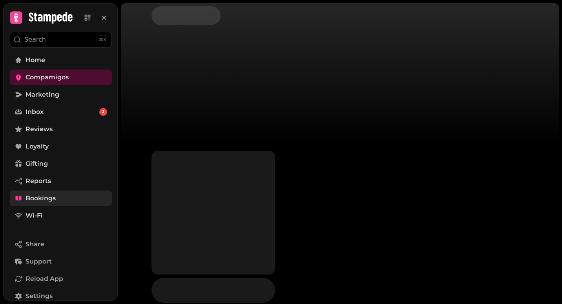 Image resolution: width=562 pixels, height=304 pixels. What do you see at coordinates (35, 244) in the screenshot?
I see `span: Share` at bounding box center [35, 244].